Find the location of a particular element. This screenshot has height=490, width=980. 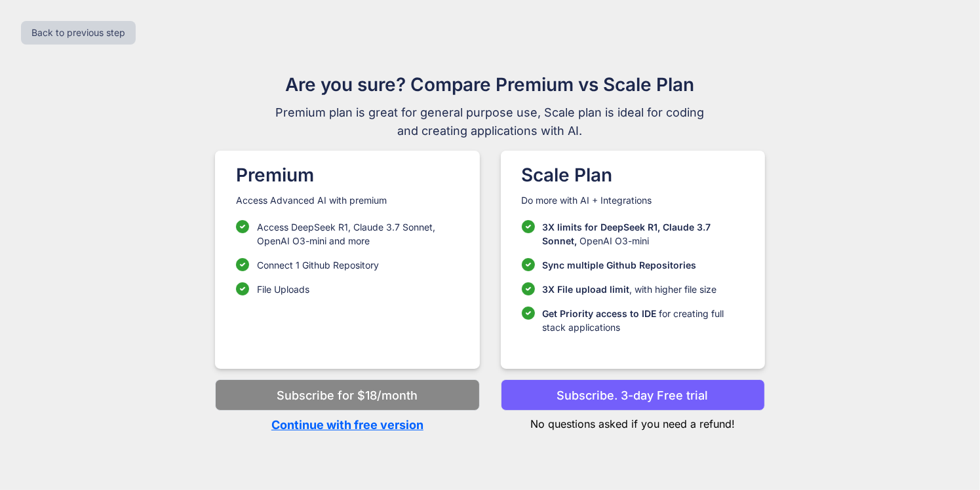

p: Connect 1 Github Repository is located at coordinates (318, 264).